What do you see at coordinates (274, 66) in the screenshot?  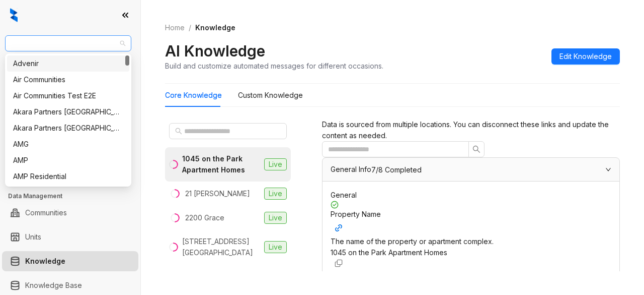 I see `div: Build and customize automated messages for different occasions.` at bounding box center [274, 66].